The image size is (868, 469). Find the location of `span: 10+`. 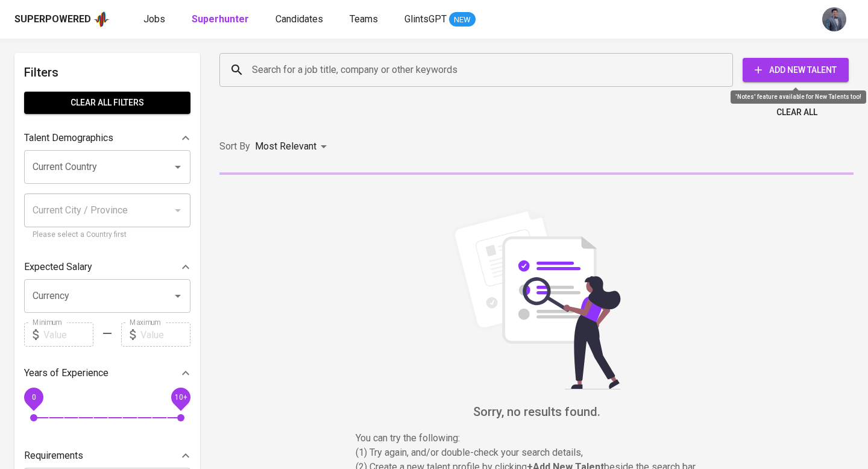

span: 10+ is located at coordinates (180, 397).